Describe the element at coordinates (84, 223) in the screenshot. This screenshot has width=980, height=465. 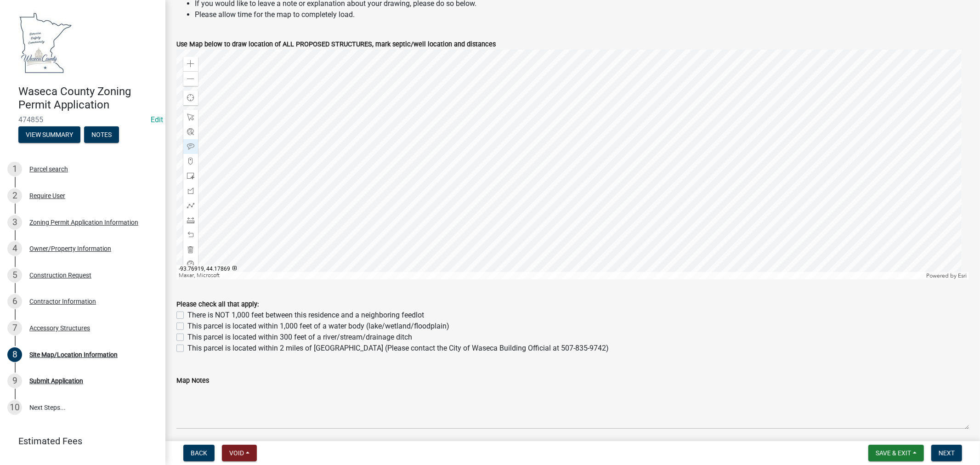
I see `div: Zoning Permit Application Information` at that location.